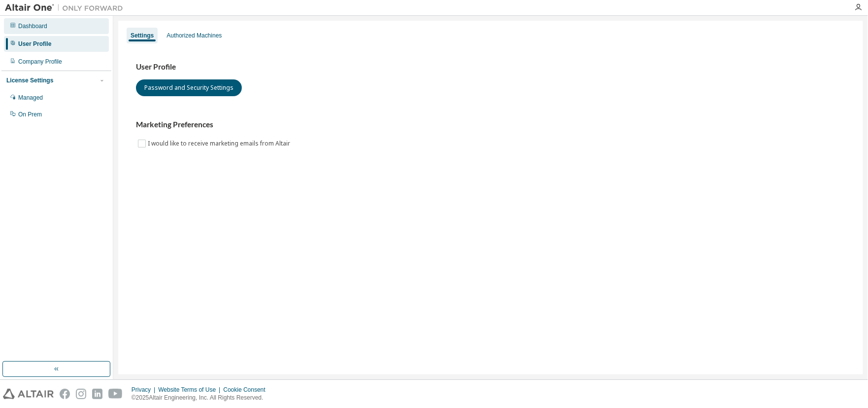  Describe the element at coordinates (31, 97) in the screenshot. I see `div: Managed` at that location.